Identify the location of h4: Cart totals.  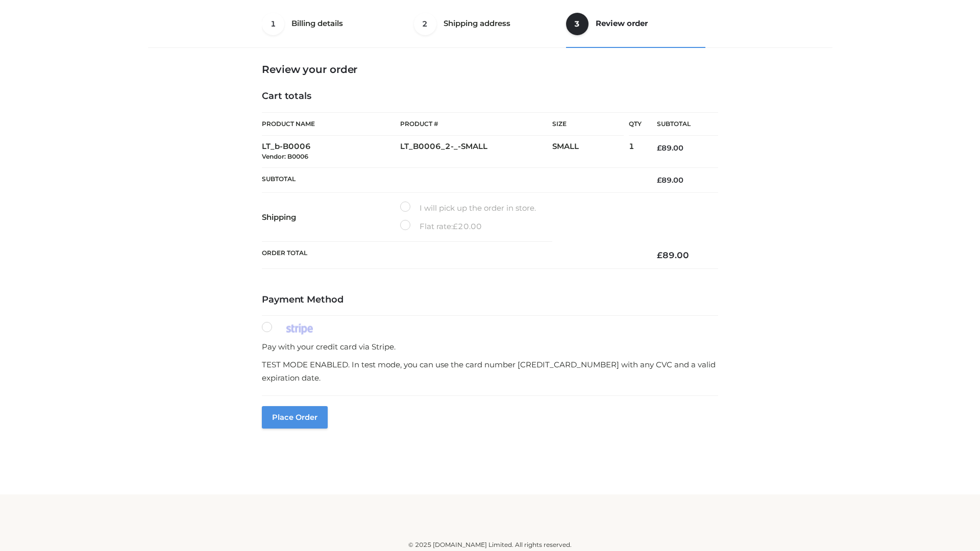
(490, 97).